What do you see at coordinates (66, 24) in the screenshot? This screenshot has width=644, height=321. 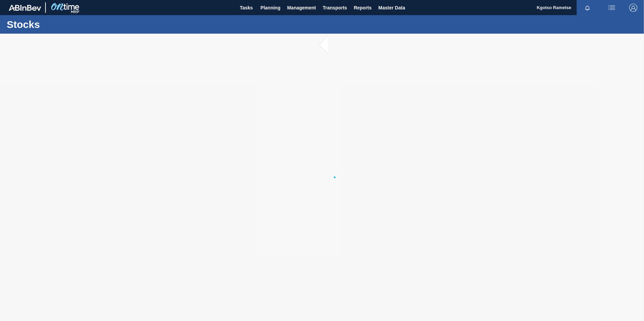 I see `h1: Stocks` at bounding box center [66, 24].